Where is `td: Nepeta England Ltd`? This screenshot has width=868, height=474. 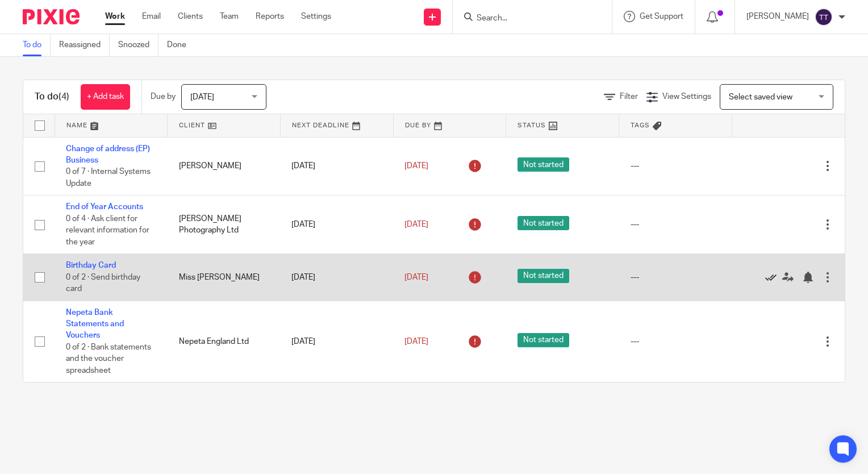
td: Nepeta England Ltd is located at coordinates (224, 341).